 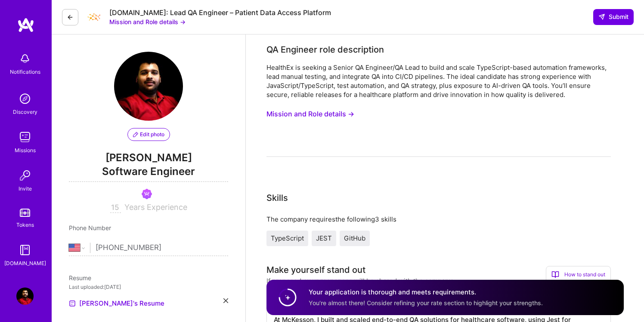 I want to click on div: null, so click(x=613, y=17).